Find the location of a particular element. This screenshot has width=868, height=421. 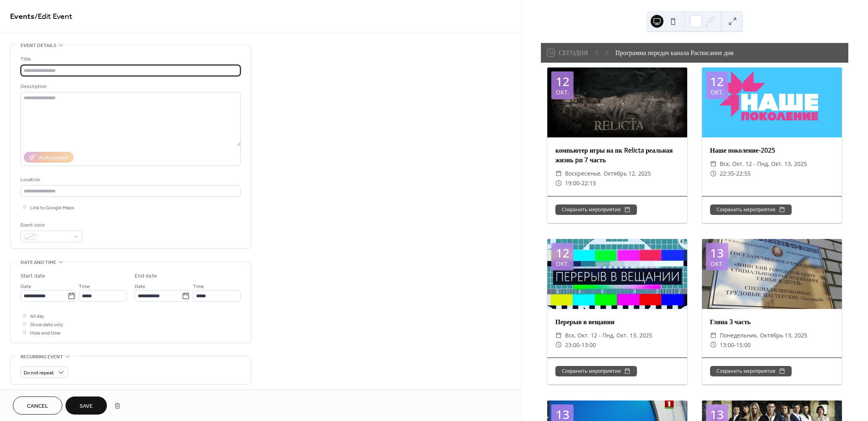

div: Start date is located at coordinates (33, 276).